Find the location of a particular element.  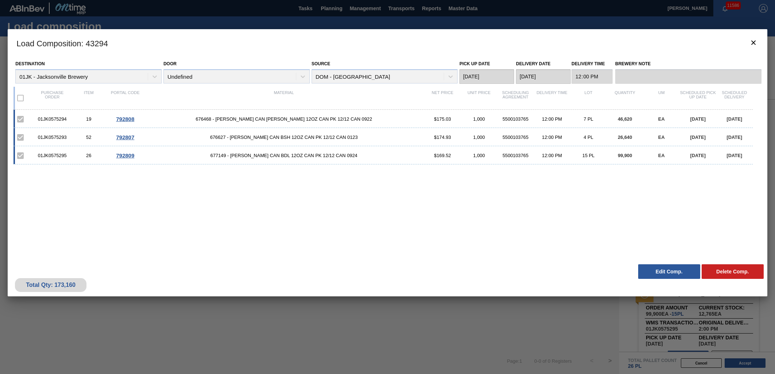

div: Lot is located at coordinates (588, 98).